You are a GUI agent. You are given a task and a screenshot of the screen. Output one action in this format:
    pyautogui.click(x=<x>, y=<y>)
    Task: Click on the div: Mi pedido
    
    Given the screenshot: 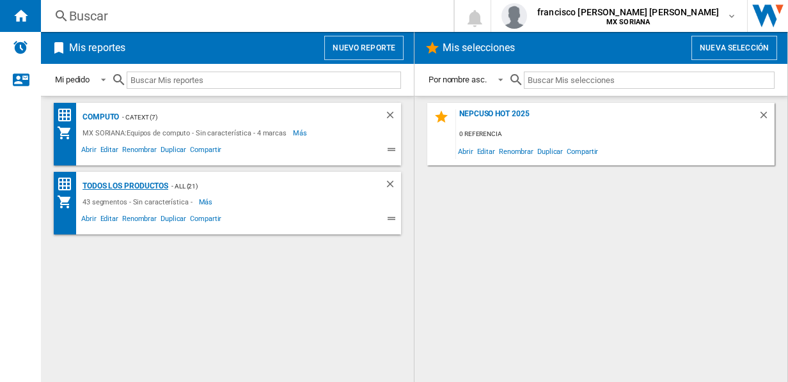 What is the action you would take?
    pyautogui.click(x=72, y=79)
    